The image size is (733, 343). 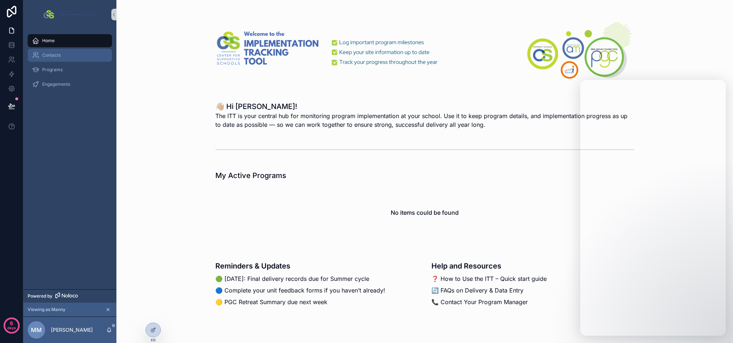 What do you see at coordinates (11, 324) in the screenshot?
I see `p: 6` at bounding box center [11, 324].